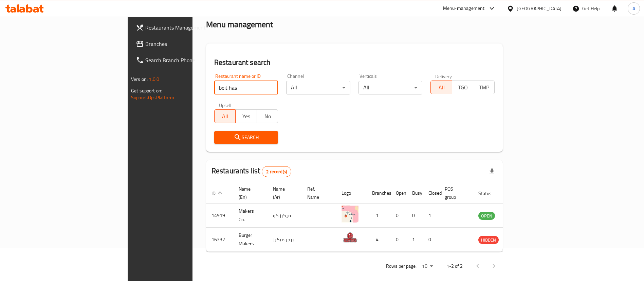 The image size is (644, 281). I want to click on span: Get support on:, so click(147, 91).